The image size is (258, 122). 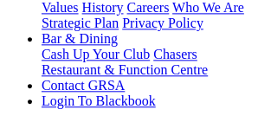 What do you see at coordinates (80, 23) in the screenshot?
I see `a: Strategic Plan` at bounding box center [80, 23].